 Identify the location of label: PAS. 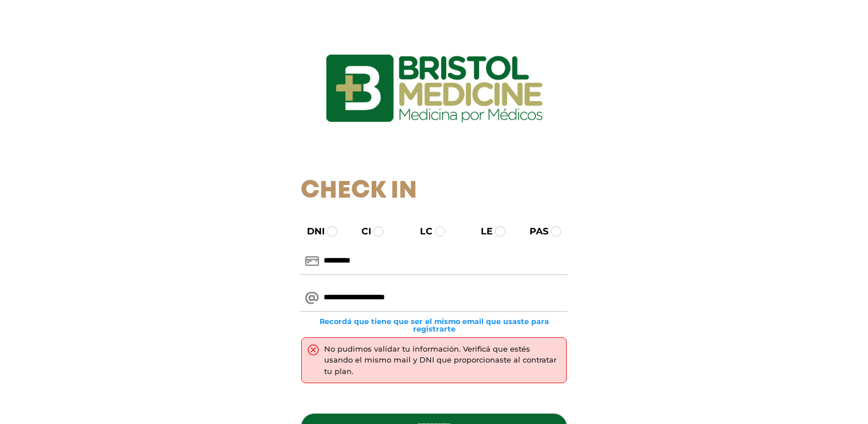
(534, 231).